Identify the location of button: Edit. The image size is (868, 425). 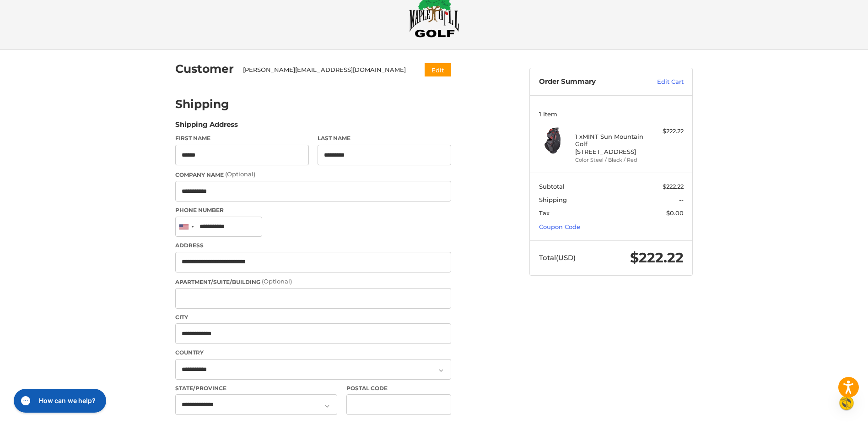
(438, 69).